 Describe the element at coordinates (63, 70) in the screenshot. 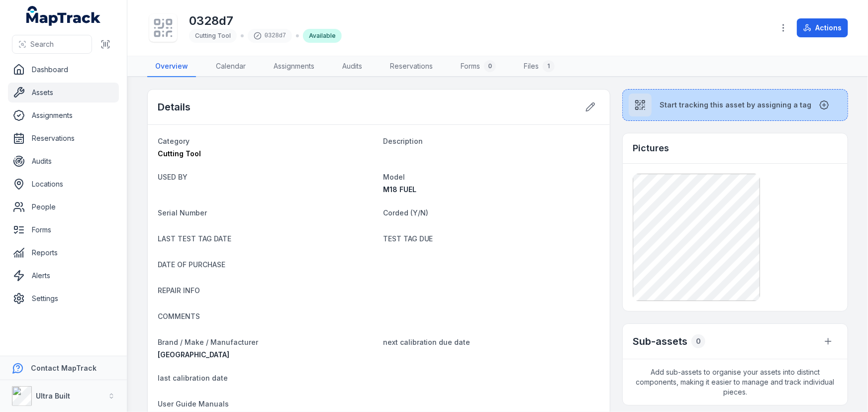

I see `a: Dashboard` at that location.